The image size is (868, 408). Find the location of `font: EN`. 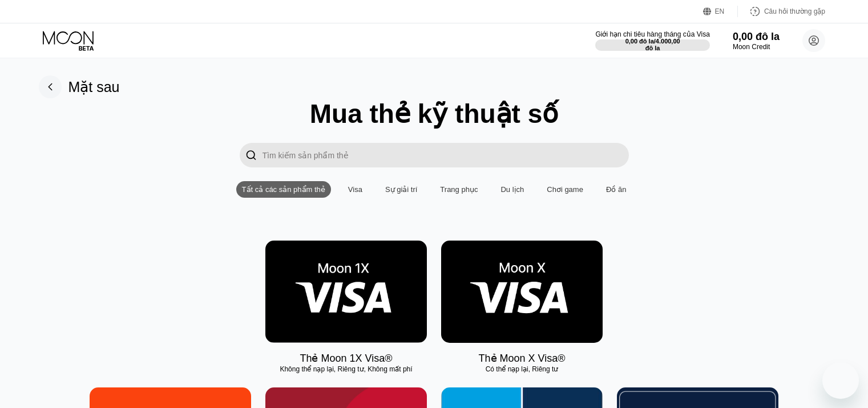

font: EN is located at coordinates (720, 11).